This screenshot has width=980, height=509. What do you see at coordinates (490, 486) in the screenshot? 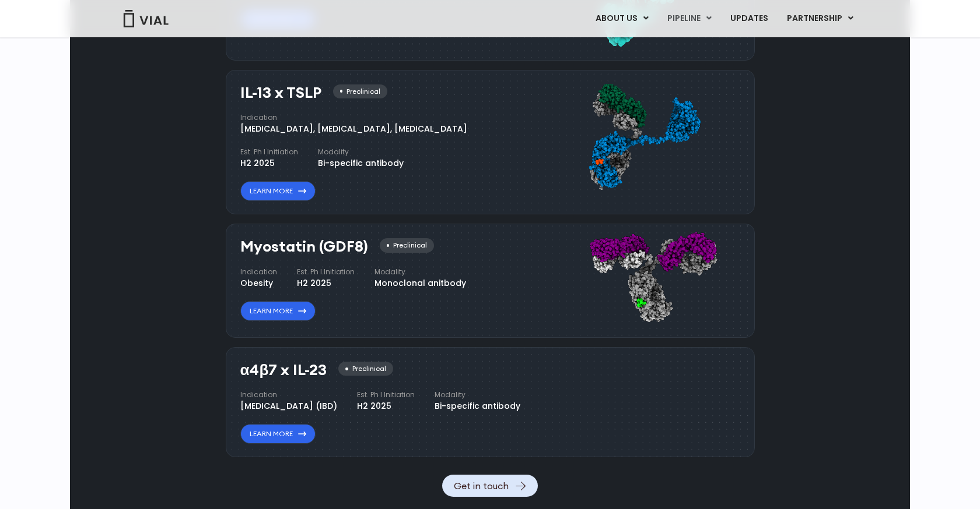
I see `a: Get in touch` at bounding box center [490, 486].